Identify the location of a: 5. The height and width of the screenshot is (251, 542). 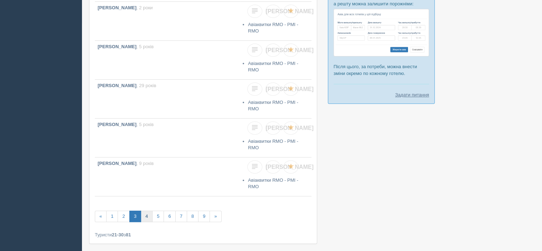
(158, 216).